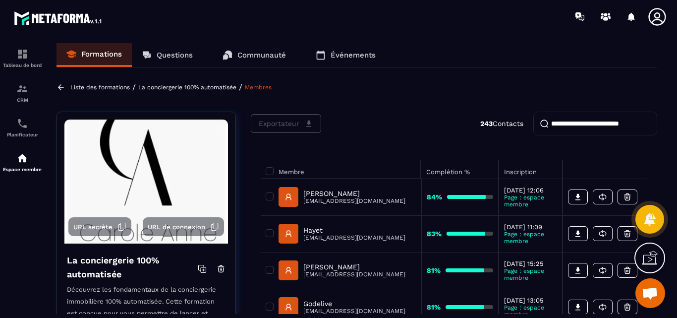 This screenshot has height=318, width=677. What do you see at coordinates (167, 55) in the screenshot?
I see `a: Questions` at bounding box center [167, 55].